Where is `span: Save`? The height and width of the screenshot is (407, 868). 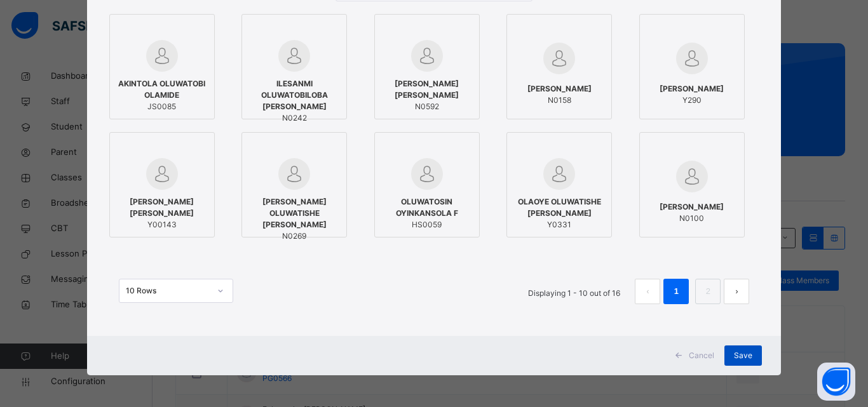 span: Save is located at coordinates (742, 356).